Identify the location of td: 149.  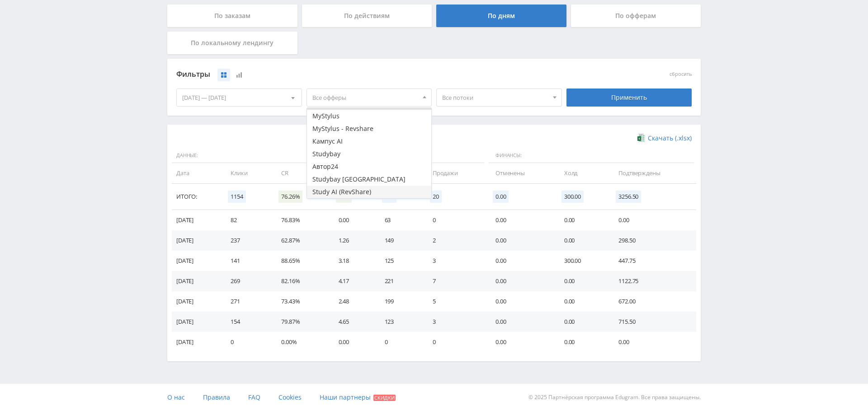
(400, 241).